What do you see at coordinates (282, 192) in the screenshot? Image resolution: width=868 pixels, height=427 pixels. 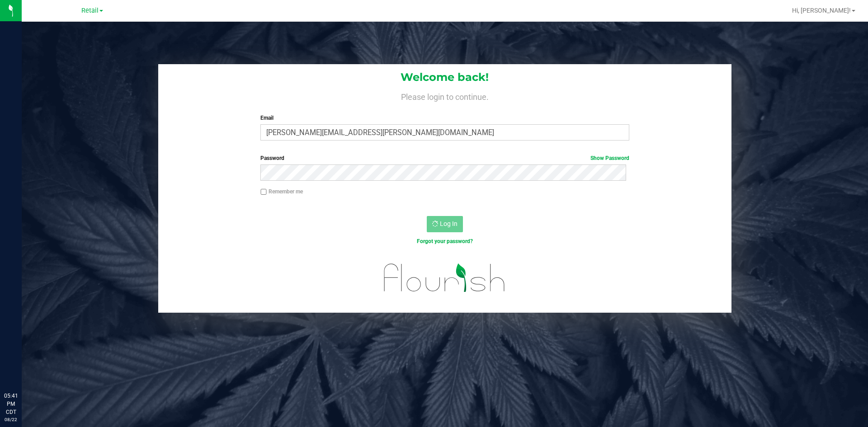 I see `label: Remember me` at bounding box center [282, 192].